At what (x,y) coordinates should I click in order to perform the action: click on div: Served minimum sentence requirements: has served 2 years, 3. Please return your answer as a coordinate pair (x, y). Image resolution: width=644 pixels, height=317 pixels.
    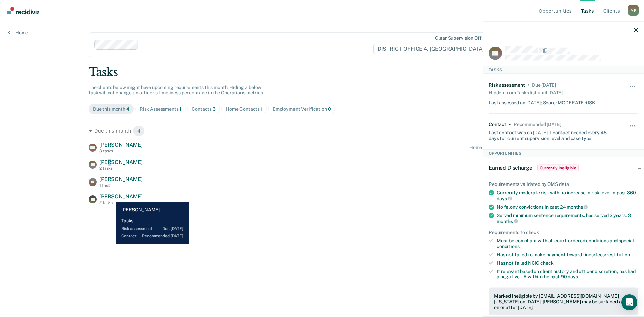
    Looking at the image, I should click on (567, 218).